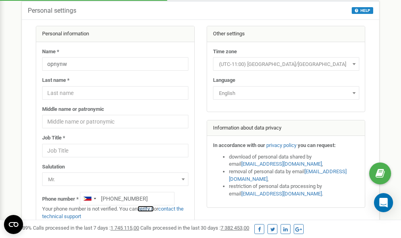 The height and width of the screenshot is (238, 401). Describe the element at coordinates (195, 228) in the screenshot. I see `span: Calls processed in the last 30 days :` at that location.